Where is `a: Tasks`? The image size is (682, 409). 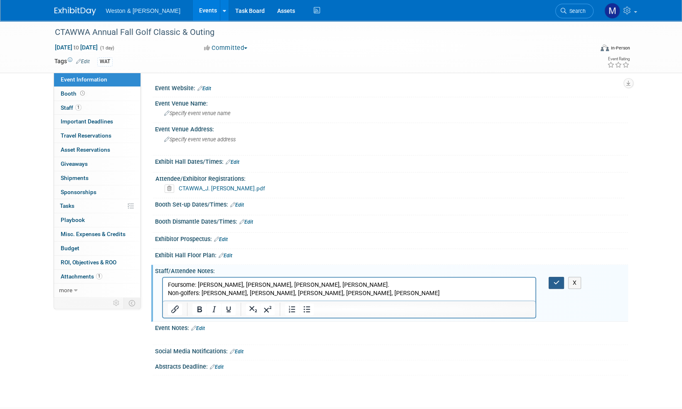 a: Tasks is located at coordinates (97, 206).